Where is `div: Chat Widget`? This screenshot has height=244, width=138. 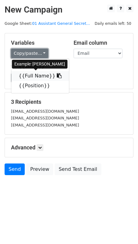
div: Chat Widget is located at coordinates (123, 229).